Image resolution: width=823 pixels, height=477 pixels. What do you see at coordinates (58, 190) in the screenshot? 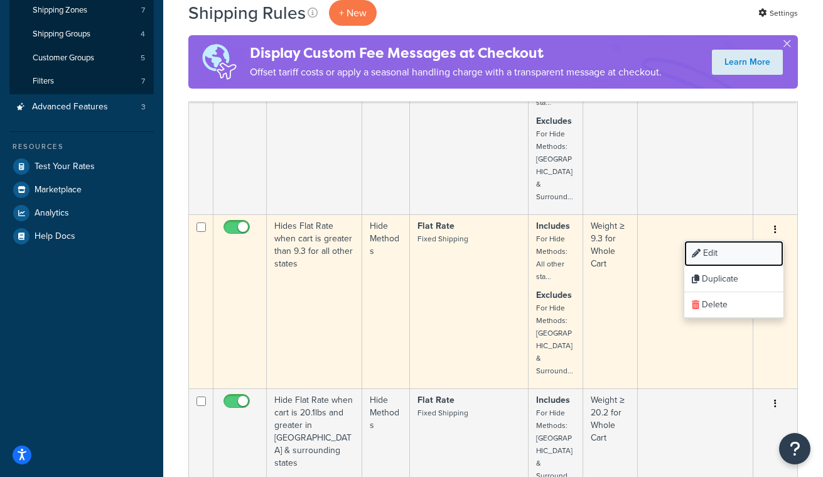
I see `span: Marketplace` at bounding box center [58, 190].